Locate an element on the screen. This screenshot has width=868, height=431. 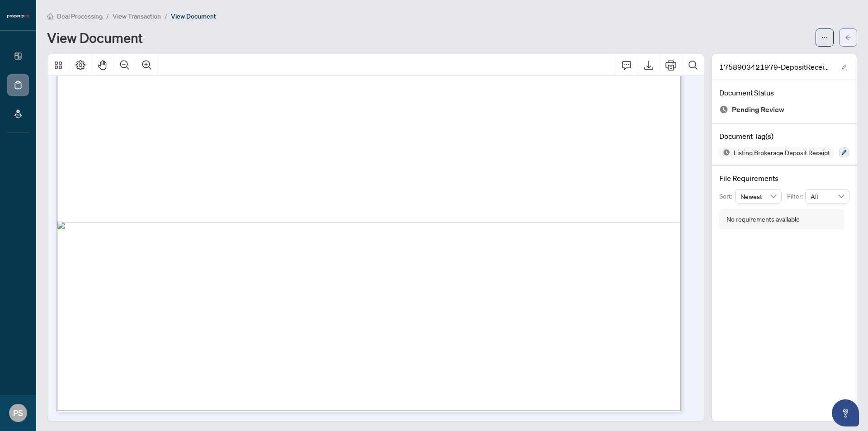
button: Open asap is located at coordinates (845, 413).